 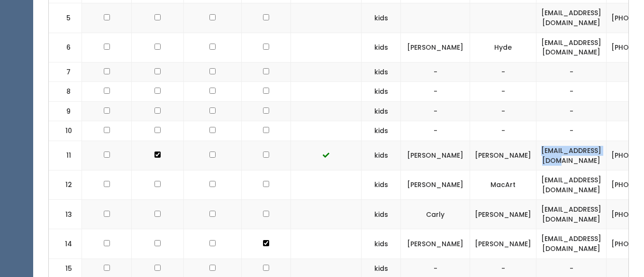 I want to click on td: 14, so click(x=66, y=244).